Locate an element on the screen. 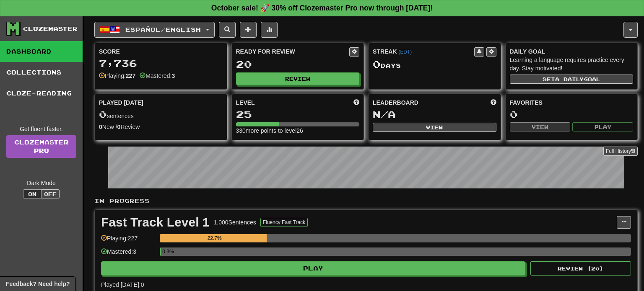 The image size is (644, 291). div: Favorites is located at coordinates (572, 102).